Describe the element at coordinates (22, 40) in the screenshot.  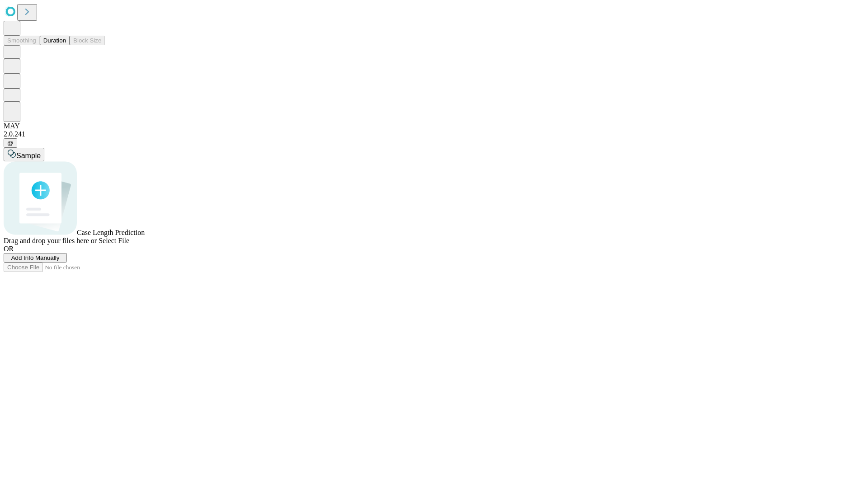
I see `button: Smoothing` at that location.